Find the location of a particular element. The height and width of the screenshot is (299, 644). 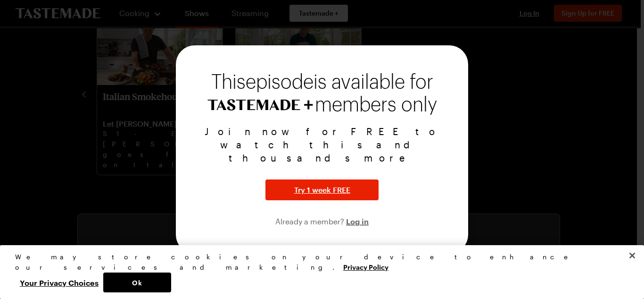

span: Try 1 week FREE is located at coordinates (322, 190).